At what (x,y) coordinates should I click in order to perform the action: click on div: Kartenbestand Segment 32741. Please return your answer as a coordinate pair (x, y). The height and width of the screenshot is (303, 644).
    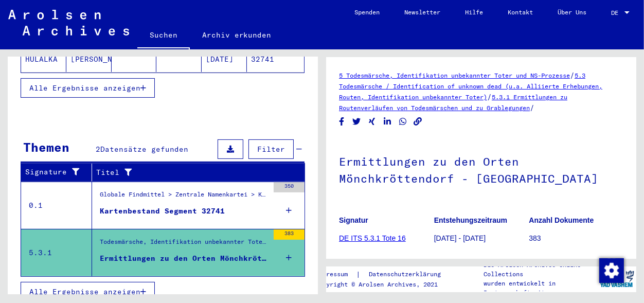
    Looking at the image, I should click on (162, 210).